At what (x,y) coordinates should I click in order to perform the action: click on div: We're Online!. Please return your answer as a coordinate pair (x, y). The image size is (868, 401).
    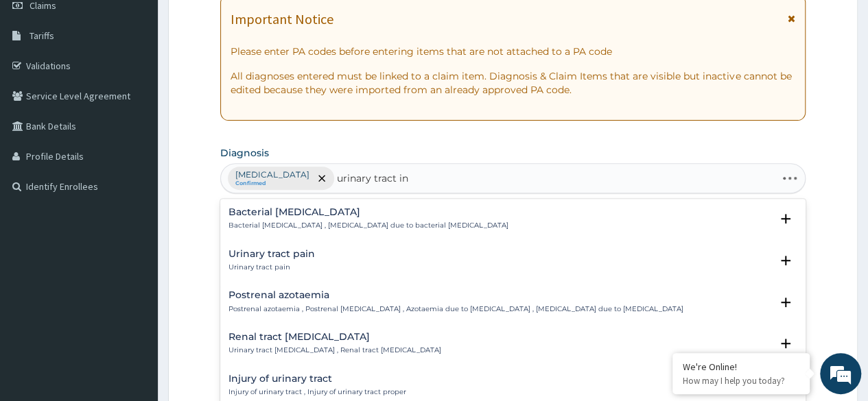
    Looking at the image, I should click on (741, 367).